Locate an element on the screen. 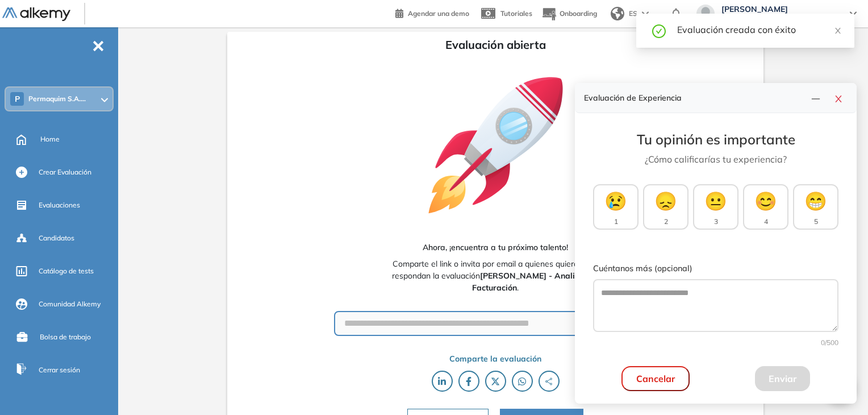 This screenshot has height=415, width=868. span: Permaquim S.A.... is located at coordinates (57, 99).